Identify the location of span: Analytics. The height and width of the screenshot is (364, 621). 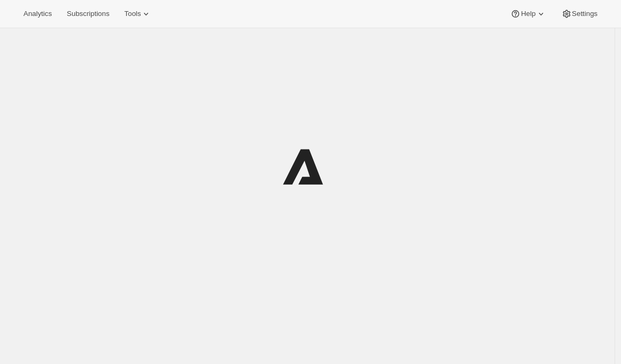
(38, 14).